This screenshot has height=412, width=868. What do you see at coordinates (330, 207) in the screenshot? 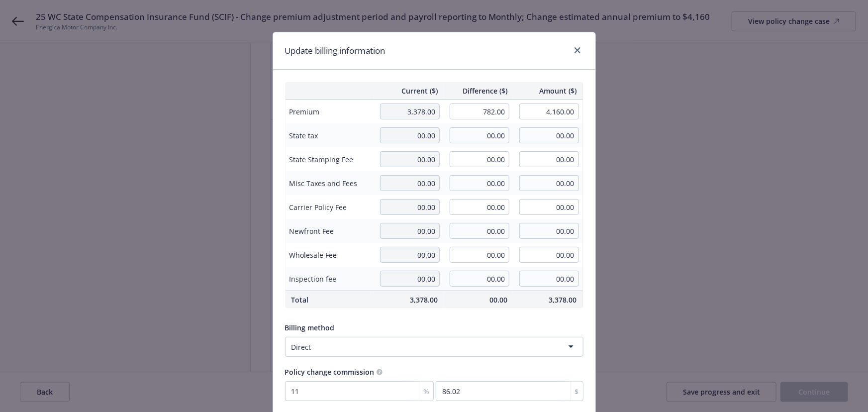
I see `span: Carrier Policy Fee` at bounding box center [330, 207].